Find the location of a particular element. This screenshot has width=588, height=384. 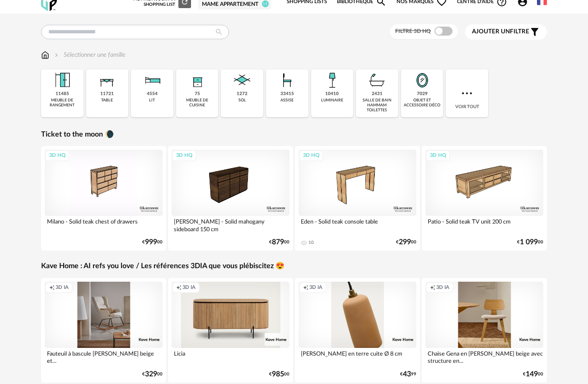

span: 999 is located at coordinates (151, 242).